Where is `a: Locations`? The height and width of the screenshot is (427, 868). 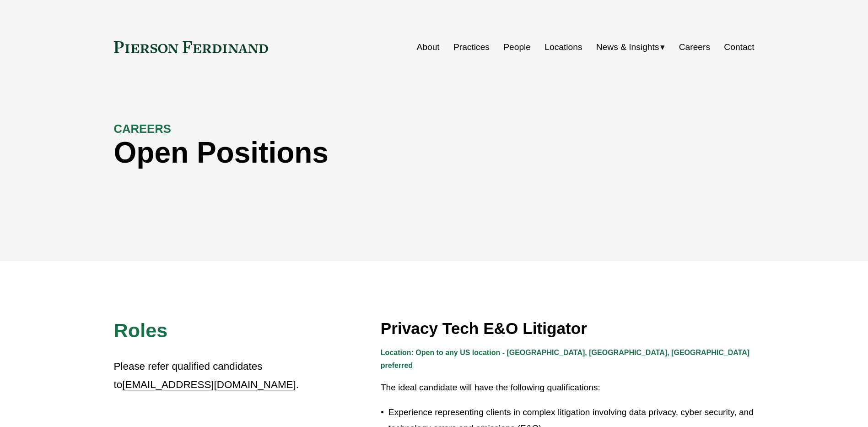 a: Locations is located at coordinates (563, 47).